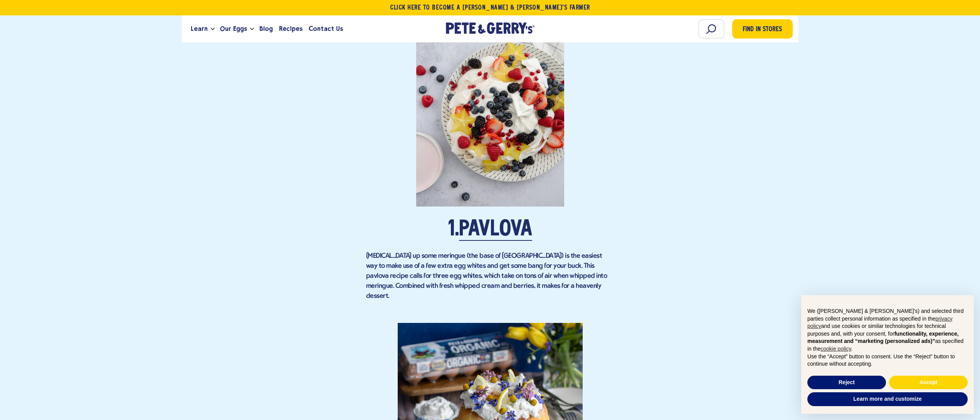 Image resolution: width=980 pixels, height=420 pixels. Describe the element at coordinates (888, 399) in the screenshot. I see `button: Learn more and customize` at that location.